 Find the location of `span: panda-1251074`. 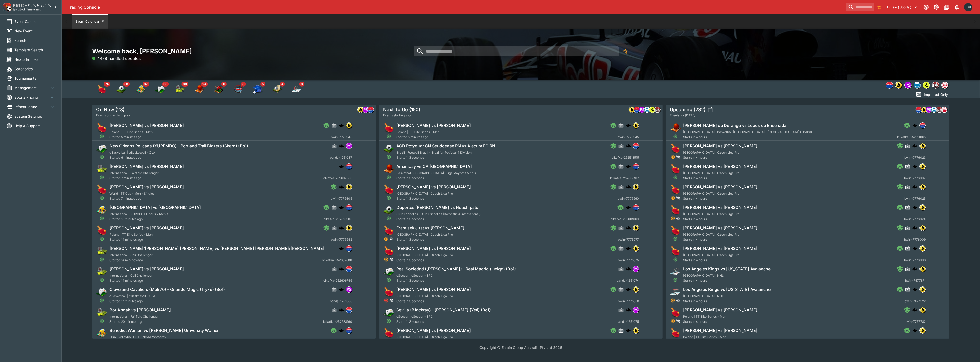

span: panda-1251074 is located at coordinates (628, 281).